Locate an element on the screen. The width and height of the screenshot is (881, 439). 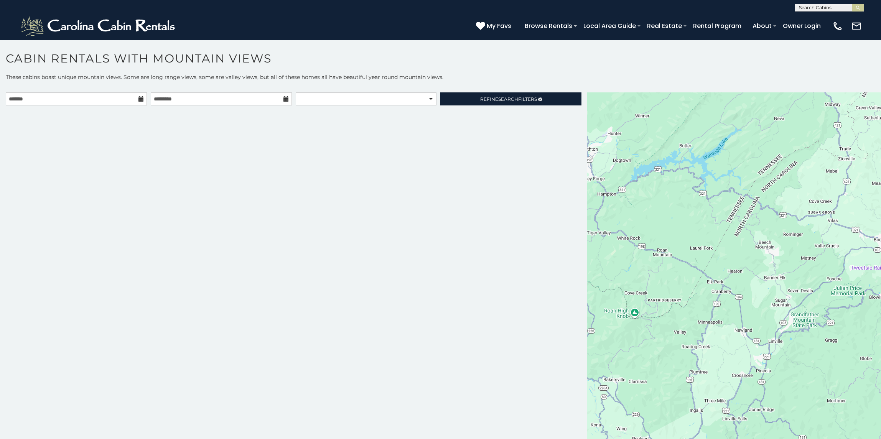
a: Real Estate is located at coordinates (664, 26).